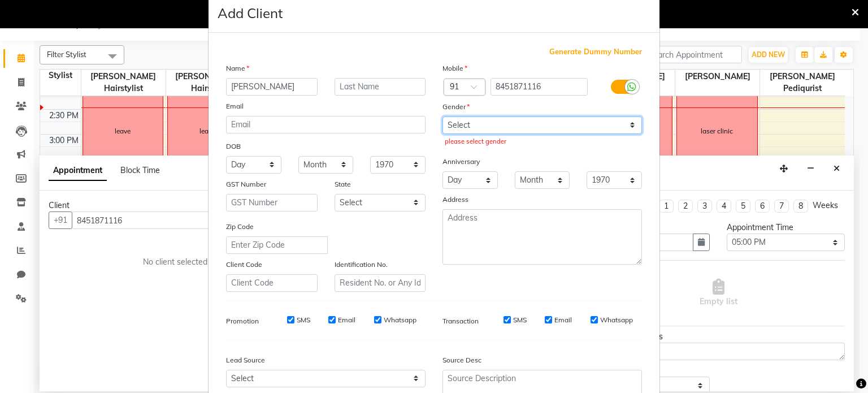 This screenshot has height=393, width=868. I want to click on input: First Name, so click(272, 87).